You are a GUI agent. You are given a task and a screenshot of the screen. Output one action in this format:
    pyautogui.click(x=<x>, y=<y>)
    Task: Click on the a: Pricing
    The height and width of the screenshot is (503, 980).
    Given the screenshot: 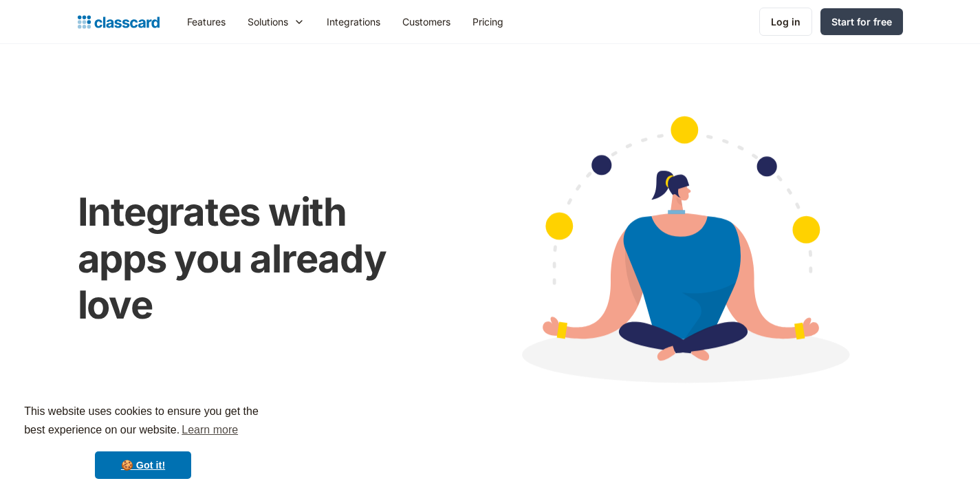 What is the action you would take?
    pyautogui.click(x=488, y=22)
    